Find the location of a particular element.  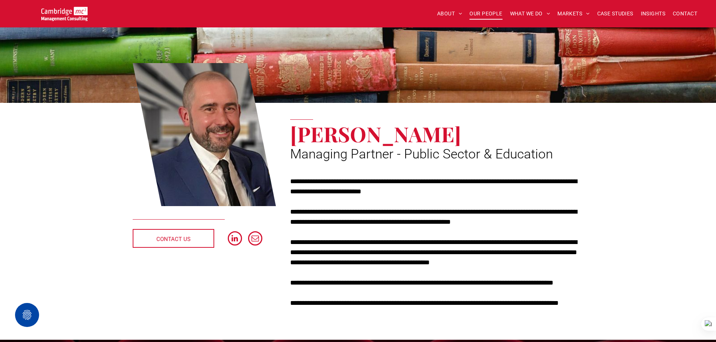

a: MARKETS is located at coordinates (573, 14).